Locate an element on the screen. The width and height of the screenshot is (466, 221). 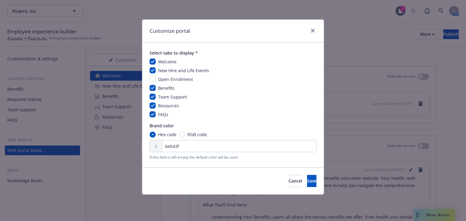
span: Save is located at coordinates (311, 181).